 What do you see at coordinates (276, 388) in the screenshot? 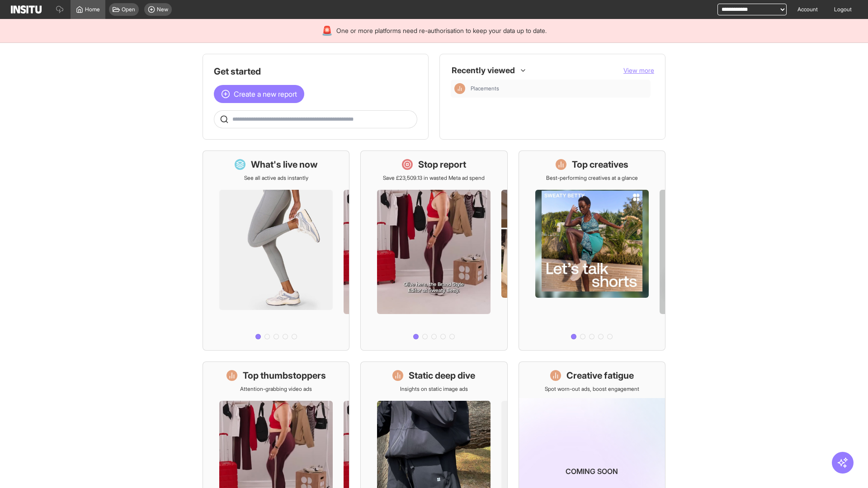
I see `p: Attention-grabbing video ads` at bounding box center [276, 388].